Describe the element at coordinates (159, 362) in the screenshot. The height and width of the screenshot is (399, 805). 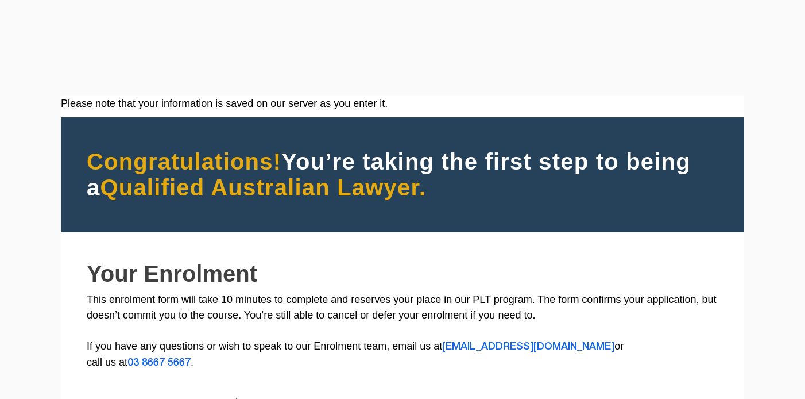
I see `a: 03 8667 5667` at that location.